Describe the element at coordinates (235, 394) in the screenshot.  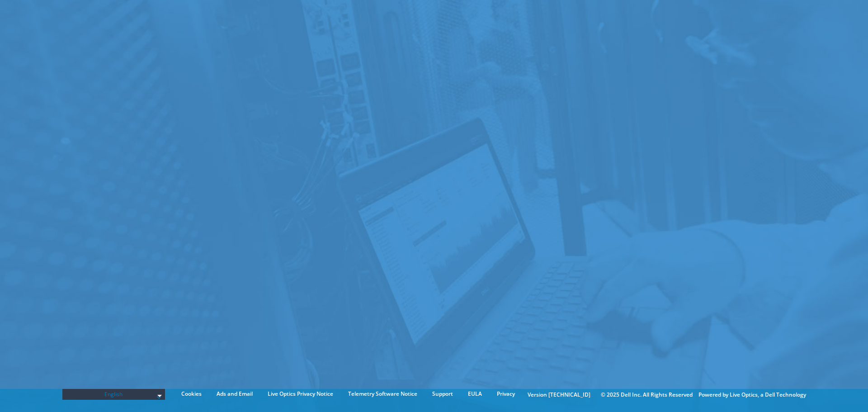
I see `a: Ads and Email` at that location.